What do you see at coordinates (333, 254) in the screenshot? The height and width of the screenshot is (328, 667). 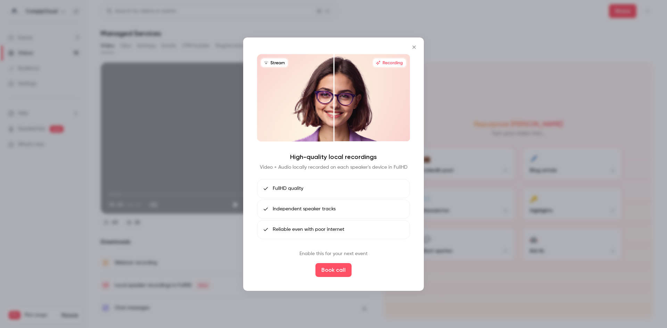 I see `p: Enable this for your next event` at bounding box center [333, 254].